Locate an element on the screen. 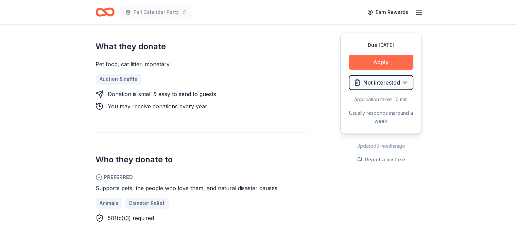  div: Pet food, cat litter, monetary is located at coordinates (202, 64).